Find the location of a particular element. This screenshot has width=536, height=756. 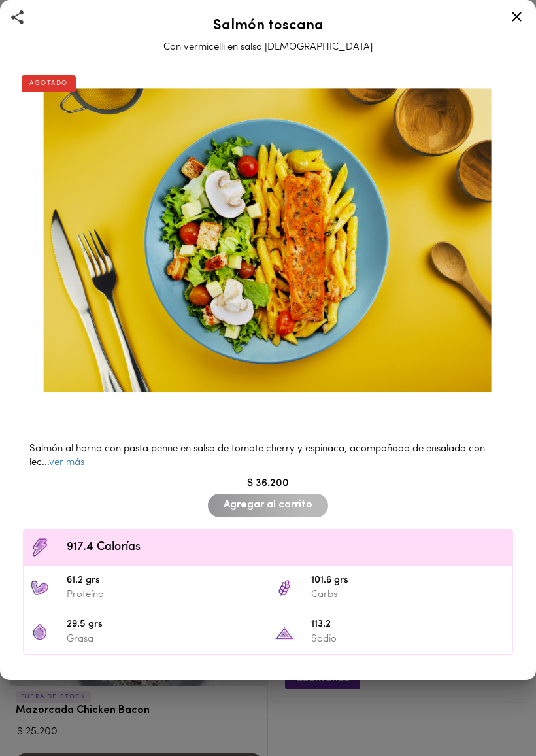

p: Proteína is located at coordinates (164, 595).